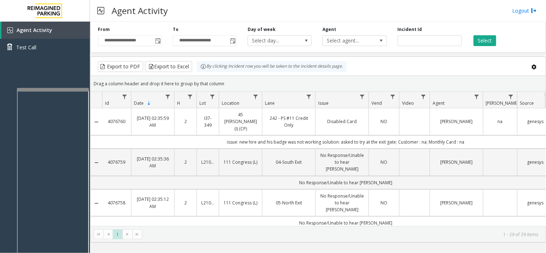 The width and height of the screenshot is (546, 253). I want to click on a: Disabled Card, so click(342, 121).